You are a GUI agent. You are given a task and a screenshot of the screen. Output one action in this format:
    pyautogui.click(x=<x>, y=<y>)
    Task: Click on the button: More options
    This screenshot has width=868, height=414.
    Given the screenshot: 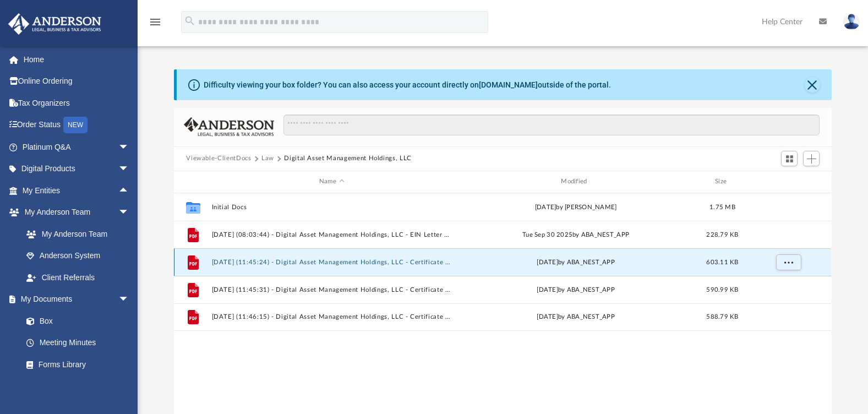 What is the action you would take?
    pyautogui.click(x=789, y=262)
    